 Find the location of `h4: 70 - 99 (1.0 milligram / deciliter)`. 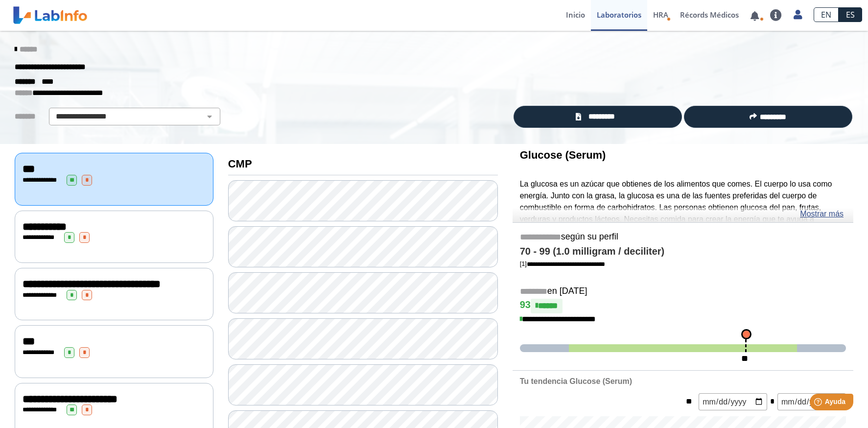

h4: 70 - 99 (1.0 milligram / deciliter) is located at coordinates (683, 252).